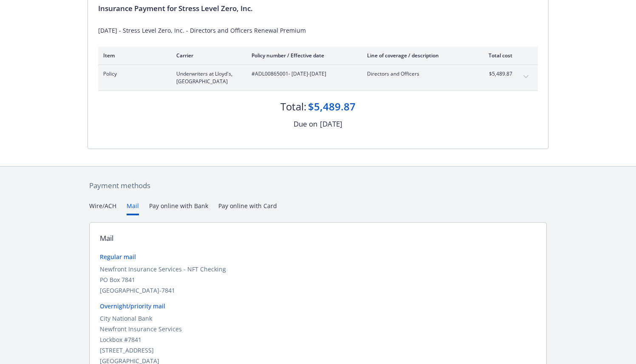  Describe the element at coordinates (526, 77) in the screenshot. I see `button: expand content` at that location.